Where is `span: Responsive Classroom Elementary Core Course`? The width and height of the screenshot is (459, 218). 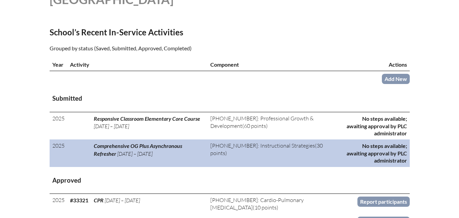
span: Responsive Classroom Elementary Core Course is located at coordinates (147, 118).